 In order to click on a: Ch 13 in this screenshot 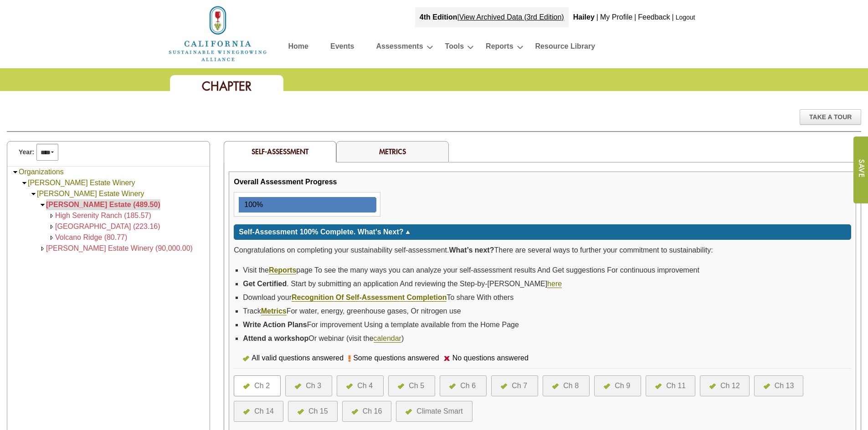, I will do `click(779, 386)`.